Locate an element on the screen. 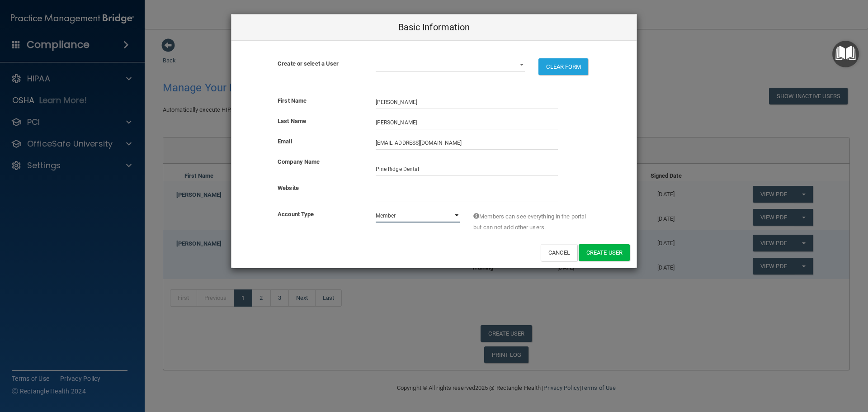 This screenshot has height=412, width=868. b: Website is located at coordinates (288, 188).